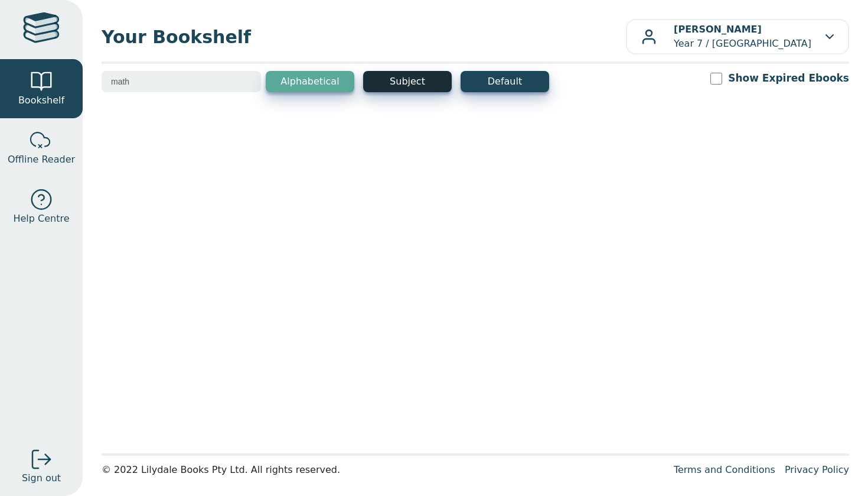 This screenshot has height=496, width=868. Describe the element at coordinates (725, 469) in the screenshot. I see `a: Terms and Conditions` at that location.